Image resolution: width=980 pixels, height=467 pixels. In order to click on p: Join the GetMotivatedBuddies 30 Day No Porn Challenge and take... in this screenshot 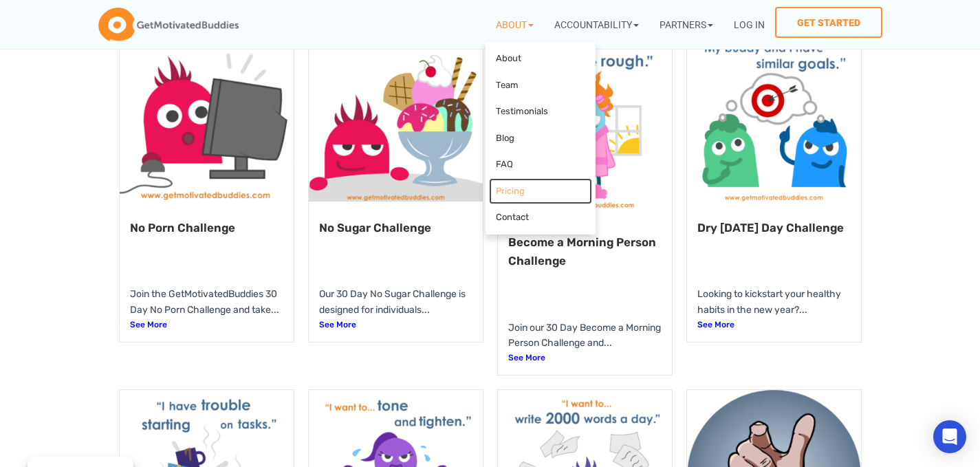, I will do `click(206, 302)`.